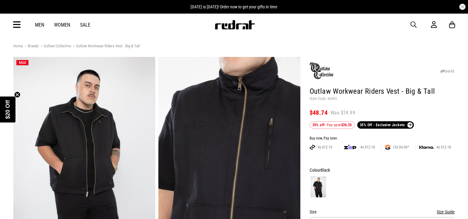  I want to click on b: 35% off, so click(319, 125).